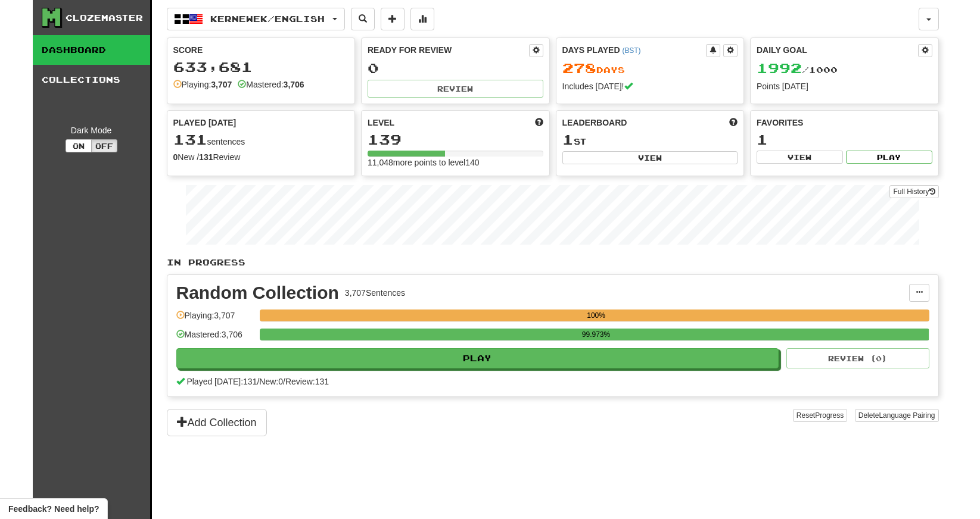 Image resolution: width=980 pixels, height=519 pixels. What do you see at coordinates (844, 139) in the screenshot?
I see `div: 1` at bounding box center [844, 139].